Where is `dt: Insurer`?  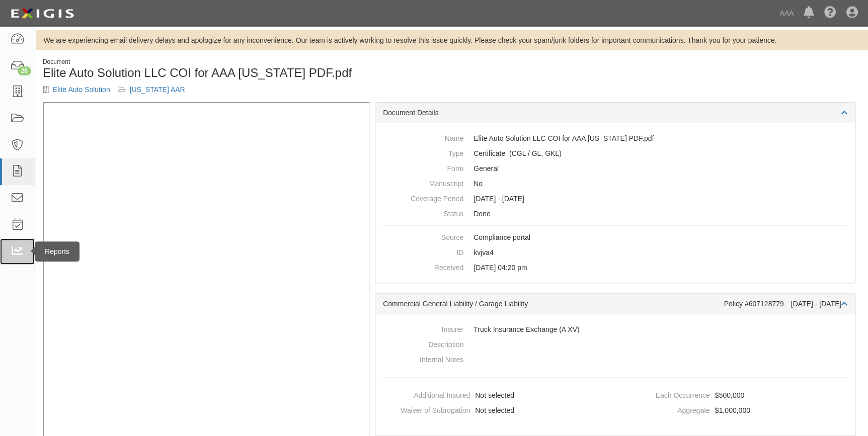
dt: Insurer is located at coordinates (423, 328).